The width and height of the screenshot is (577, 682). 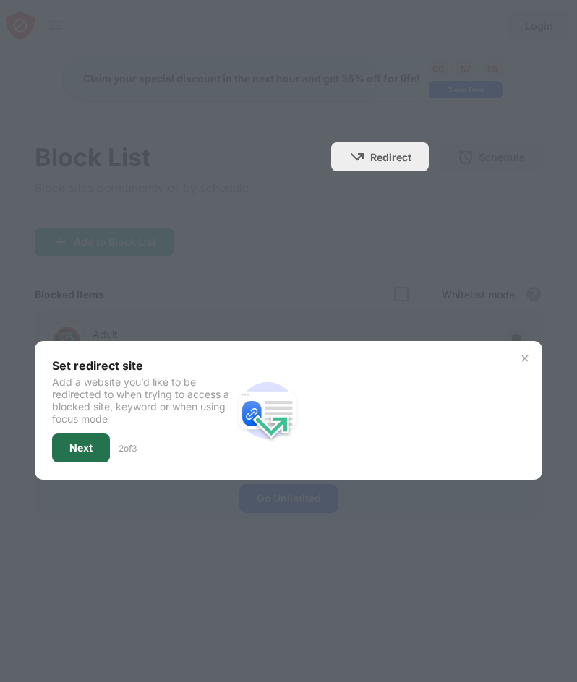 I want to click on div: Next, so click(x=81, y=448).